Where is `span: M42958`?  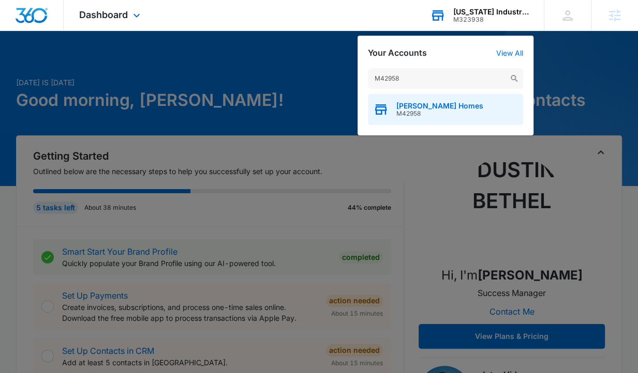 span: M42958 is located at coordinates (440, 114).